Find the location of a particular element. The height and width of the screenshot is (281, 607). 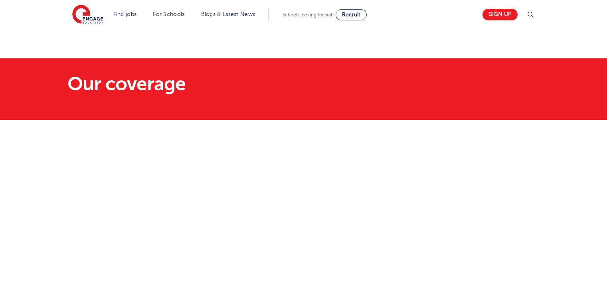

a: Find jobs is located at coordinates (125, 14).